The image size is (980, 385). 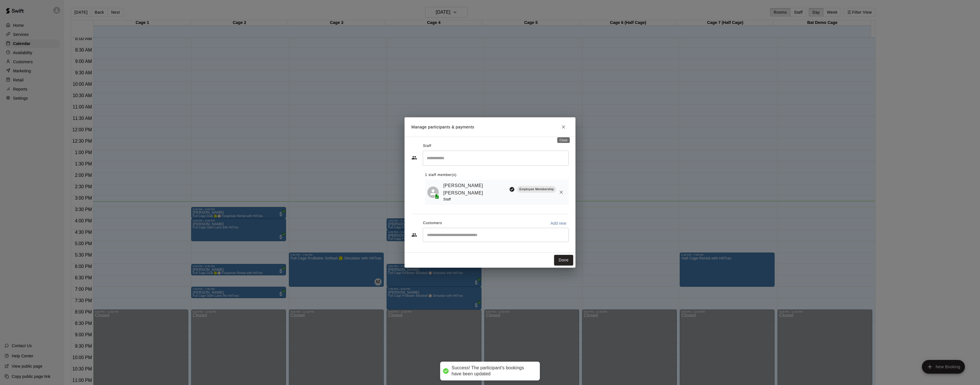 I want to click on svg: Booking Owner, so click(x=512, y=189).